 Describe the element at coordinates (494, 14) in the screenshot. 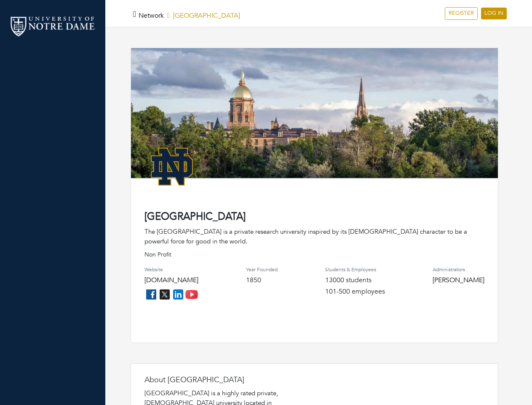

I see `a: LOG IN` at that location.